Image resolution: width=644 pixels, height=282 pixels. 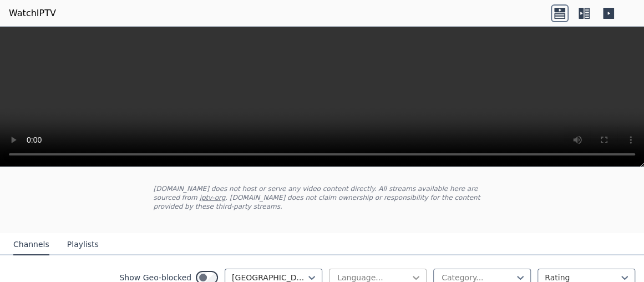 What do you see at coordinates (213, 198) in the screenshot?
I see `a: iptv-org` at bounding box center [213, 198].